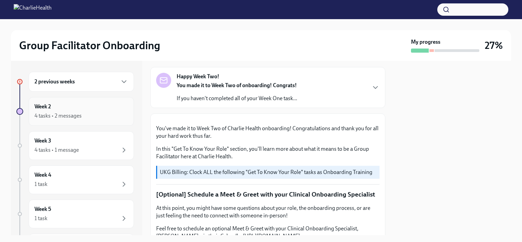 The image size is (522, 242). Describe the element at coordinates (55, 82) in the screenshot. I see `h6: 2 previous weeks` at that location.